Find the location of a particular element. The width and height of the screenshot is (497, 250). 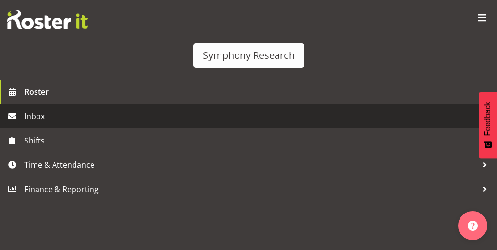

button: Feedback - Show survey is located at coordinates (488, 125).